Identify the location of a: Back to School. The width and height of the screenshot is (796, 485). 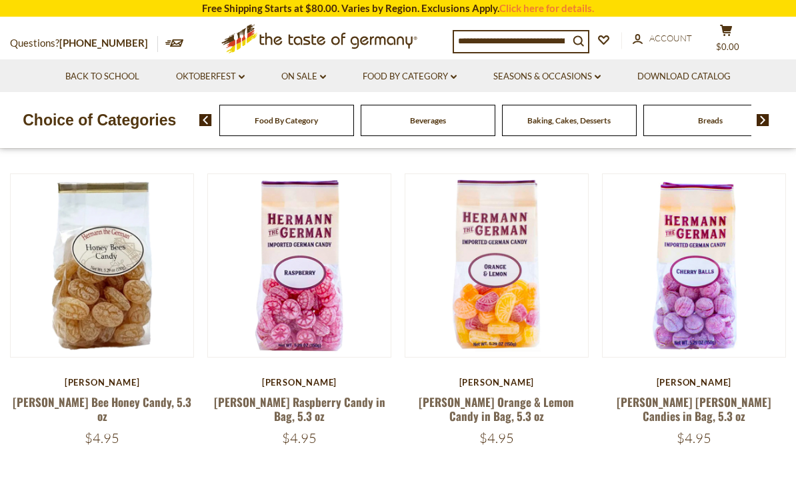
(102, 77).